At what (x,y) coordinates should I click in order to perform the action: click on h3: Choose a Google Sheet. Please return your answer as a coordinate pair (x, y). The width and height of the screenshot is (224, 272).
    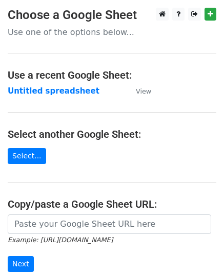
    Looking at the image, I should click on (112, 15).